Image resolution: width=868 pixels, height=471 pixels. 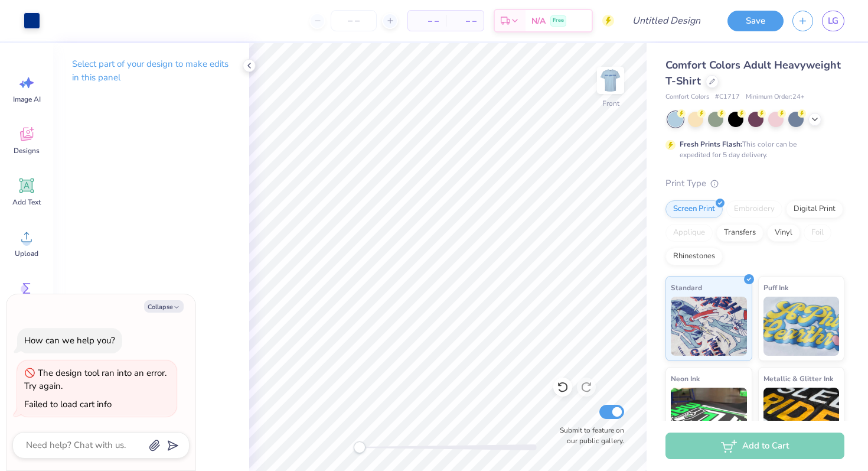 I want to click on div: Screen Print, so click(x=694, y=209).